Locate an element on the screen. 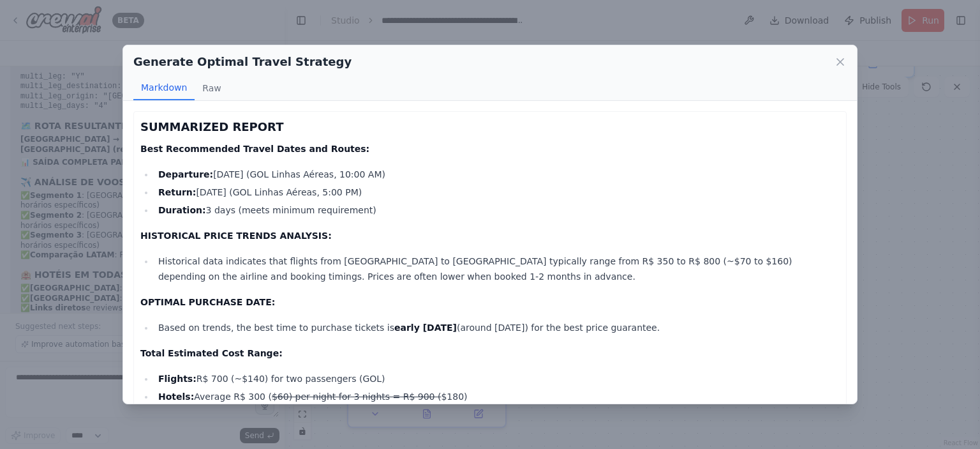 The height and width of the screenshot is (449, 980). del: $60) per night for 3 nights = R$ 900 ( is located at coordinates (357, 397).